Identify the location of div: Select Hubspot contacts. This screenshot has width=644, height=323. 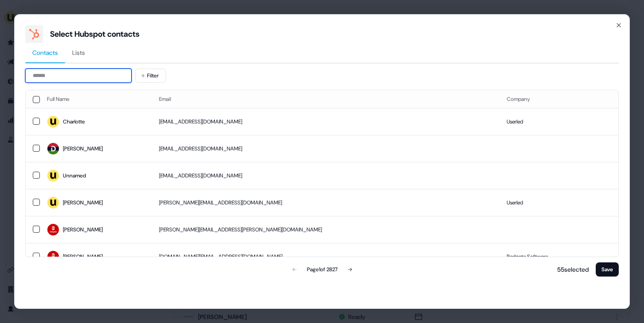
(95, 34).